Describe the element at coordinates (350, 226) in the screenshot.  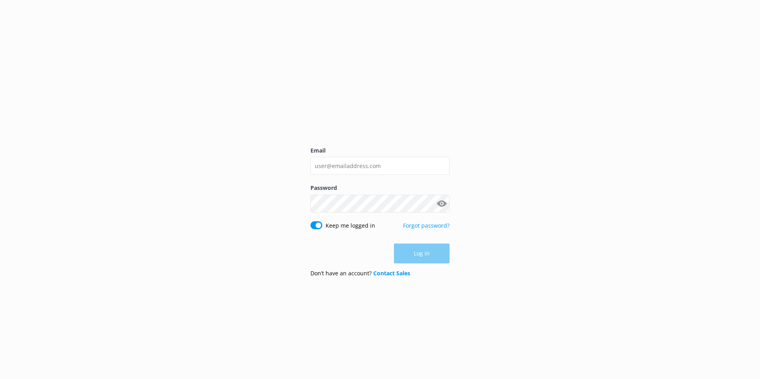
I see `label: Keep me logged in` at that location.